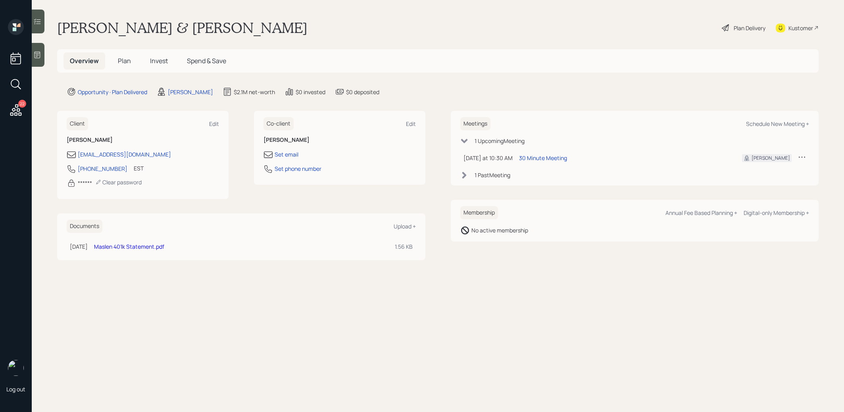  What do you see at coordinates (16, 367) in the screenshot?
I see `img: treva-nostdahl-headshot.png` at bounding box center [16, 367].